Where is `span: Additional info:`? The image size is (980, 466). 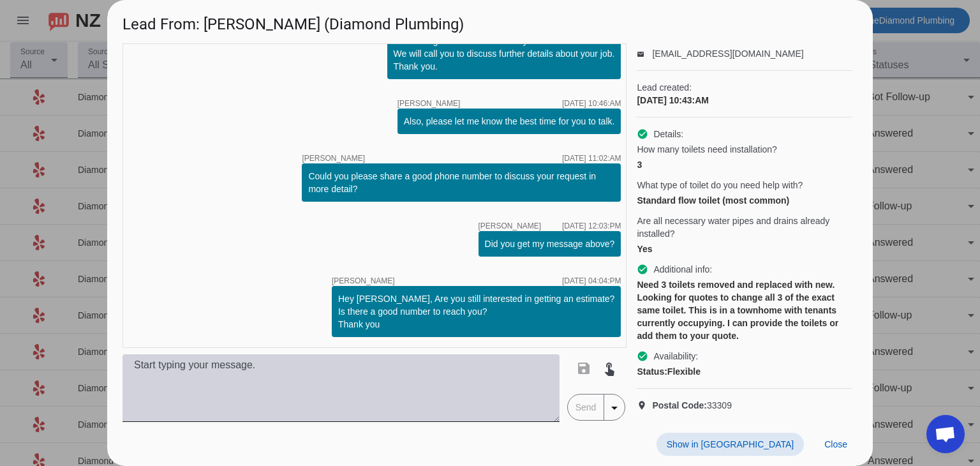 span: Additional info: is located at coordinates (683, 269).